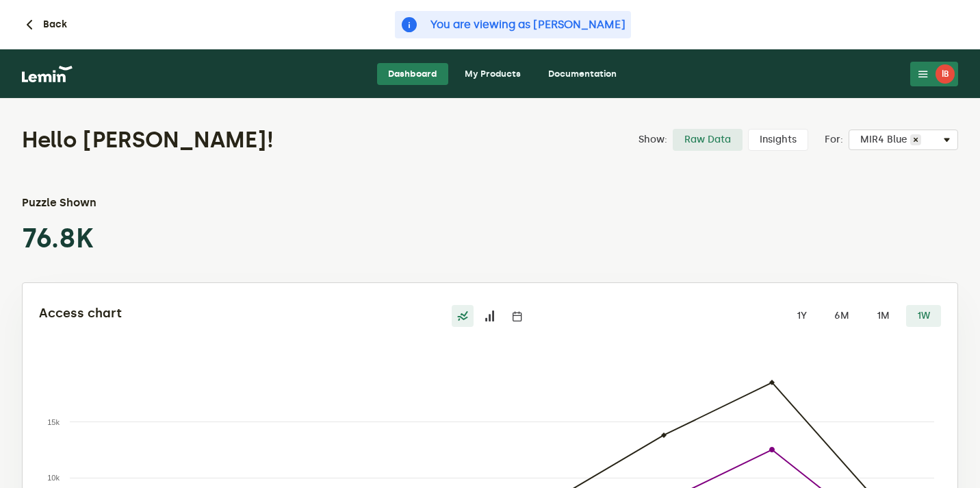 The width and height of the screenshot is (980, 488). Describe the element at coordinates (583, 74) in the screenshot. I see `a: Documentation` at that location.